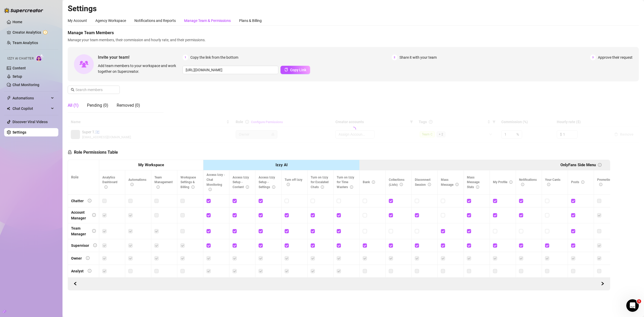 The width and height of the screenshot is (644, 317). What do you see at coordinates (353, 9) in the screenshot?
I see `h2: Settings` at bounding box center [353, 9].